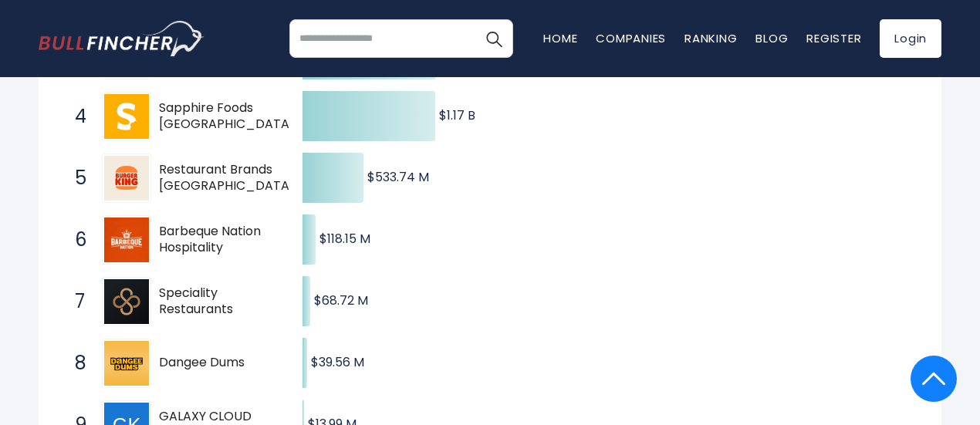 This screenshot has width=980, height=425. I want to click on img: bullfincher logo, so click(121, 39).